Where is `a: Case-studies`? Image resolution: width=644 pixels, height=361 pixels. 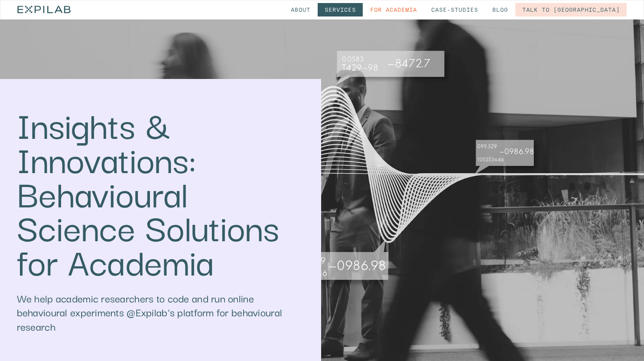
a: Case-studies is located at coordinates (454, 10).